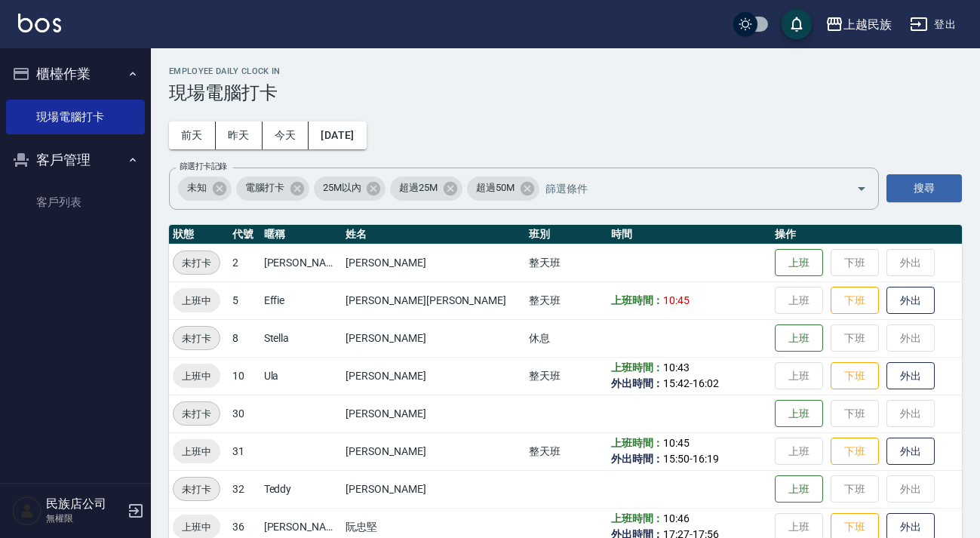 The width and height of the screenshot is (980, 538). What do you see at coordinates (433, 234) in the screenshot?
I see `th: 姓名` at bounding box center [433, 234].